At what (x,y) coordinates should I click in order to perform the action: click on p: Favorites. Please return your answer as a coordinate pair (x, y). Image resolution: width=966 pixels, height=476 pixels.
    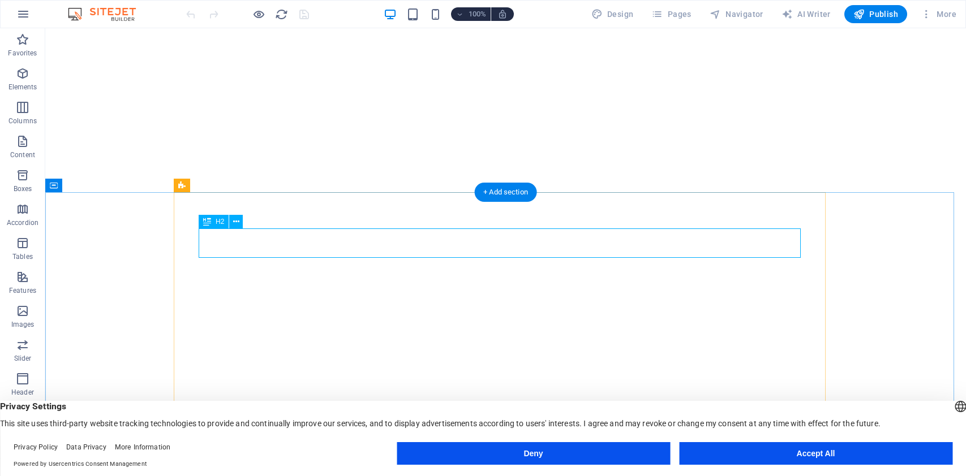
    Looking at the image, I should click on (22, 53).